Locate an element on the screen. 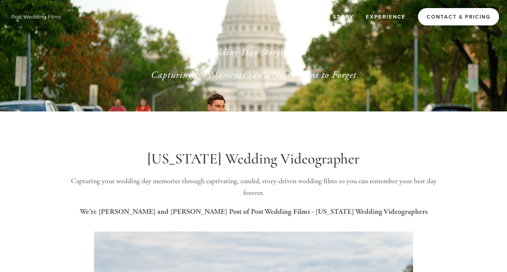  p: Capturing the Moments You’ll Never Want to Forget is located at coordinates (254, 75).